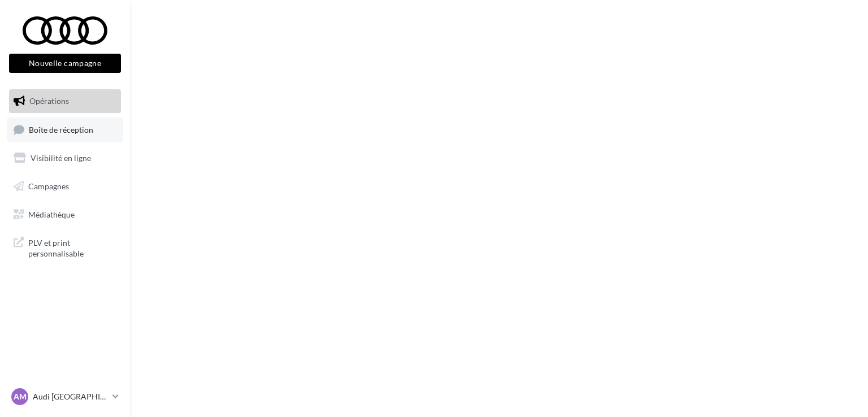 The image size is (868, 417). I want to click on span: Médiathèque, so click(52, 214).